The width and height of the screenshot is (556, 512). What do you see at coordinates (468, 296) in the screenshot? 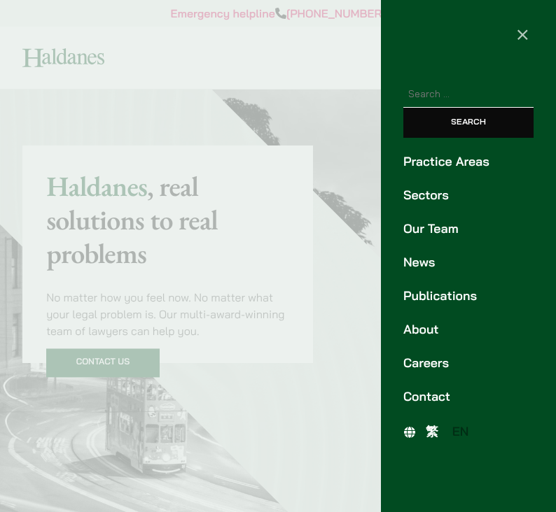
I see `a: Publications` at bounding box center [468, 296].